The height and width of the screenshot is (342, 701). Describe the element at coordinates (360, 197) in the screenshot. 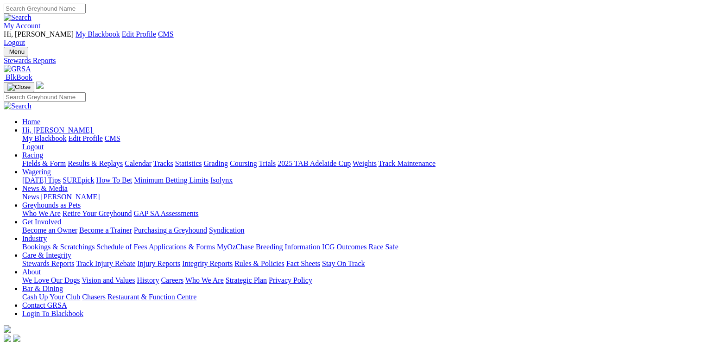

I see `div: News & Media` at that location.